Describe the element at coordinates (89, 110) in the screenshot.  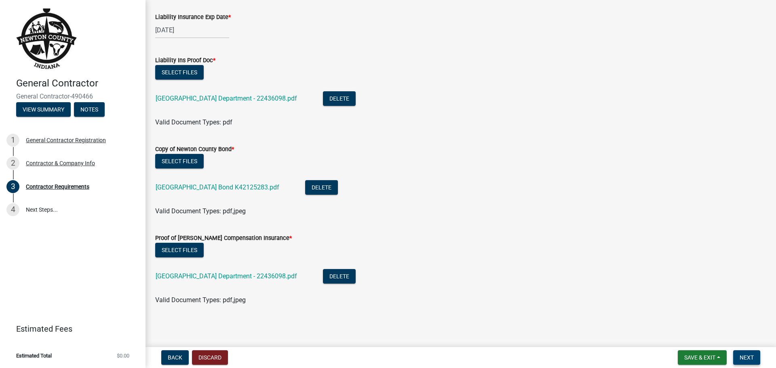
I see `button: Notes` at that location.